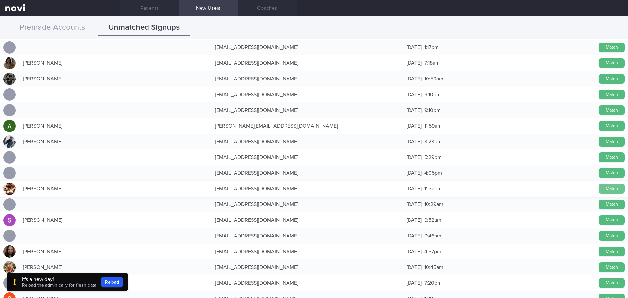 This screenshot has height=298, width=628. I want to click on span: 10:29am, so click(434, 204).